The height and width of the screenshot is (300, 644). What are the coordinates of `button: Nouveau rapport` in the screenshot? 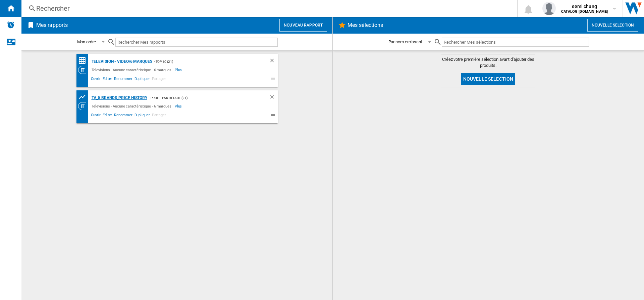 It's located at (303, 25).